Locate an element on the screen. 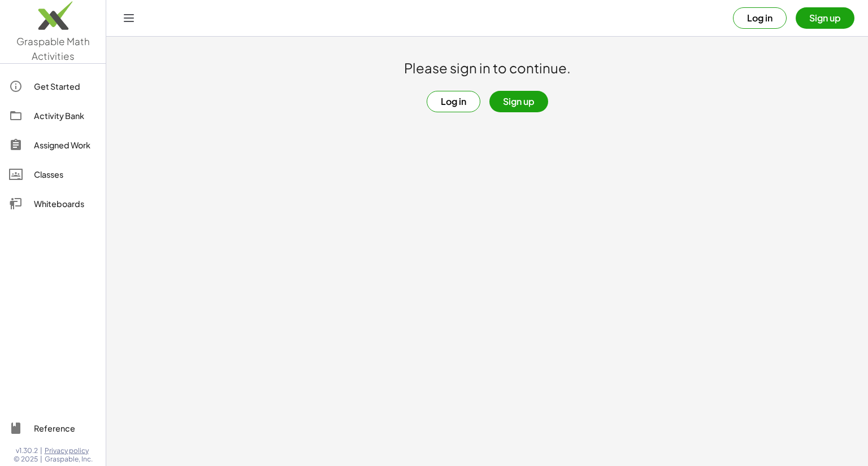  a: Activity Bank is located at coordinates (53, 116).